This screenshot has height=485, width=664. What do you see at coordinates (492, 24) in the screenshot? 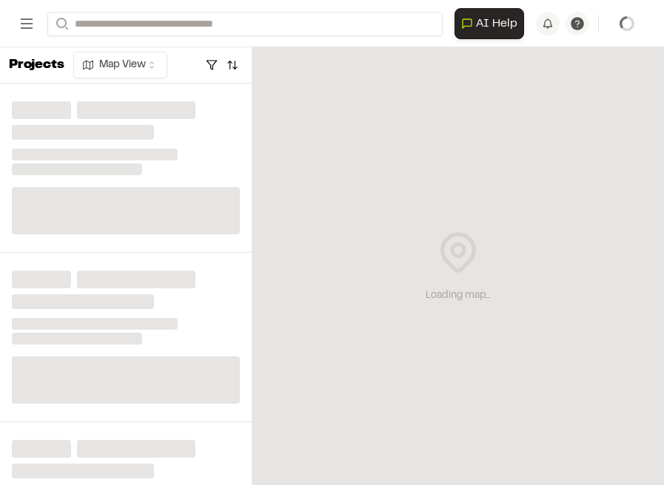
I see `div: Open AI Assistant` at bounding box center [492, 24].